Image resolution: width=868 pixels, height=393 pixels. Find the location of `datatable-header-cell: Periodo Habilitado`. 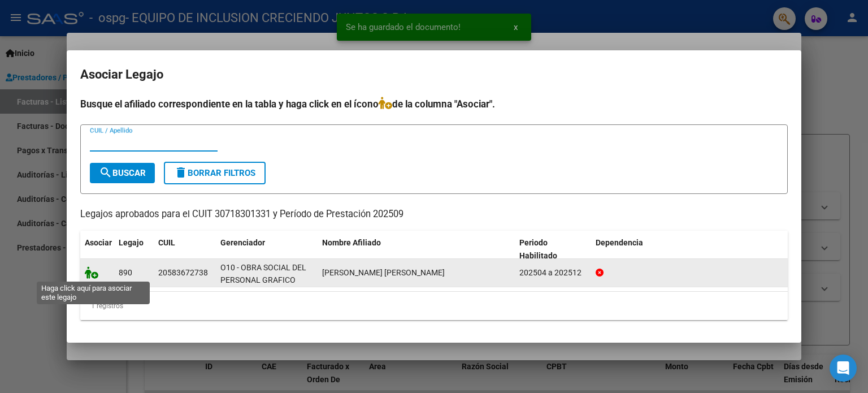

datatable-header-cell: Periodo Habilitado is located at coordinates (553, 249).